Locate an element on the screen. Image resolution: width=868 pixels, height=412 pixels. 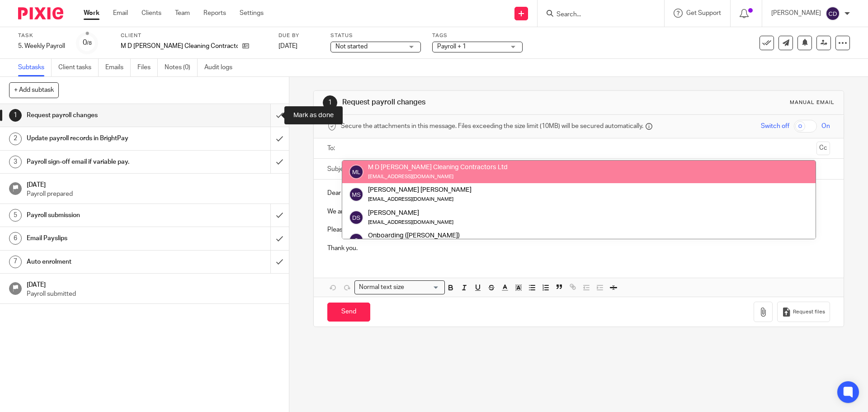
a: Notes (0) is located at coordinates (181, 67).